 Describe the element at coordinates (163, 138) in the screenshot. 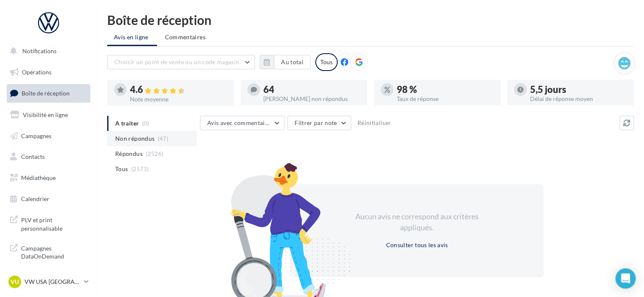

I see `span: (47)` at that location.